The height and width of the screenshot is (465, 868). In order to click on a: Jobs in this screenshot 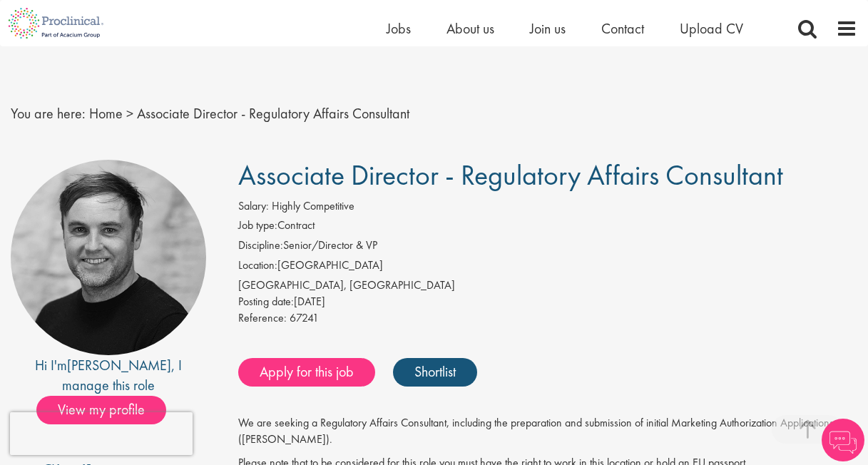, I will do `click(399, 28)`.